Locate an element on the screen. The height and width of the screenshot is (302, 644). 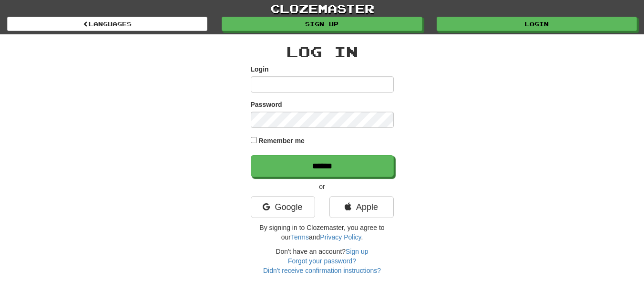
p: By signing in to Clozemaster, you agree to our and . is located at coordinates (322, 232).